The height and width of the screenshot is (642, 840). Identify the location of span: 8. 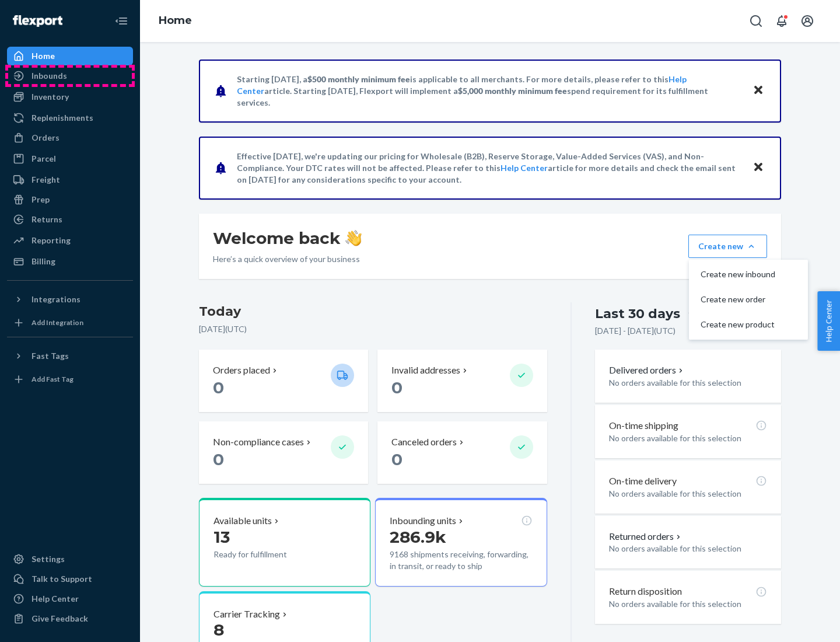
(218, 630).